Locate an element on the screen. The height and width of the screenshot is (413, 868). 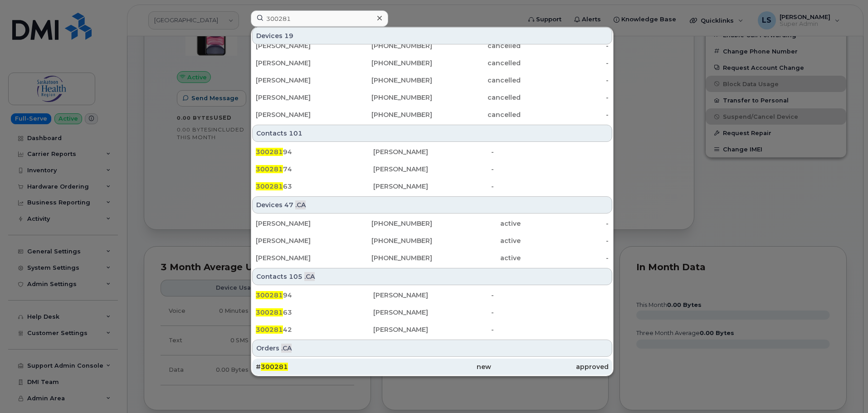
span: 19 is located at coordinates (289, 36).